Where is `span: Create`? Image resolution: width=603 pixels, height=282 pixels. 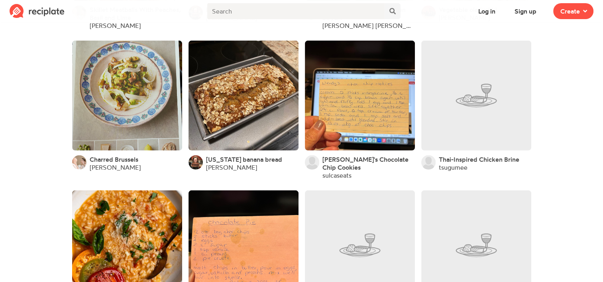
span: Create is located at coordinates (570, 11).